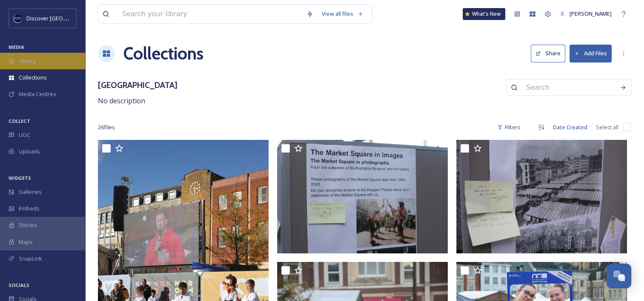 Image resolution: width=644 pixels, height=301 pixels. I want to click on a: What's New, so click(484, 14).